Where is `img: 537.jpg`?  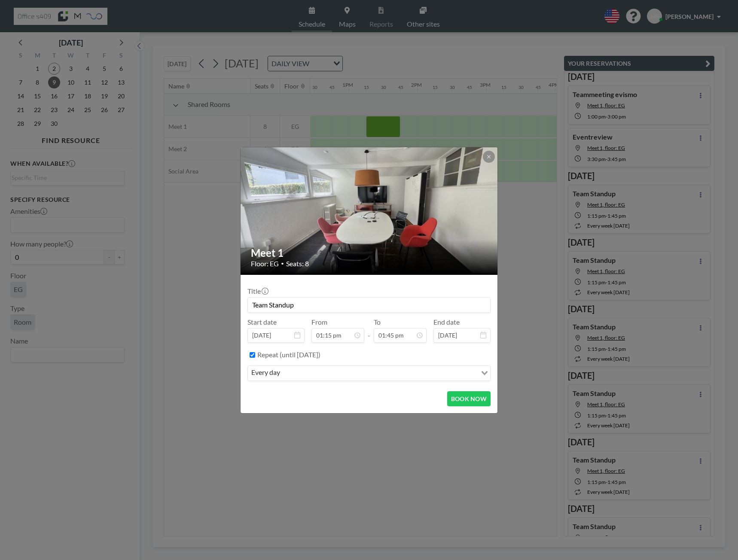 img: 537.jpg is located at coordinates (369, 211).